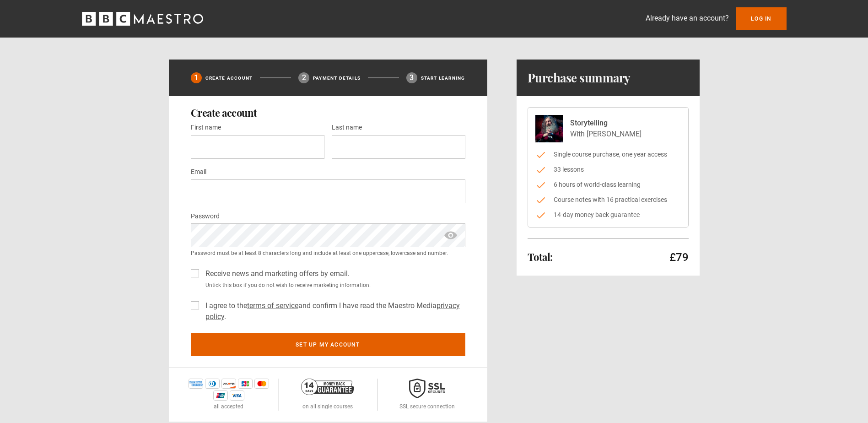  What do you see at coordinates (687, 18) in the screenshot?
I see `p: Already have an account?` at bounding box center [687, 18].